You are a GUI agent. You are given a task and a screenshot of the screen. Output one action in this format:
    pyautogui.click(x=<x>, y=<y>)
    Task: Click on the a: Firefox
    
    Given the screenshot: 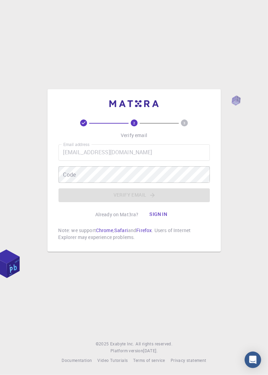 What is the action you would take?
    pyautogui.click(x=144, y=230)
    